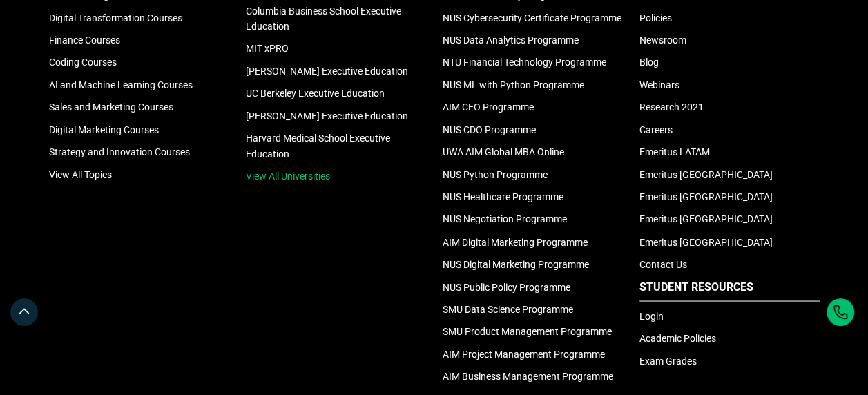  I want to click on a: Exam Grades, so click(668, 361).